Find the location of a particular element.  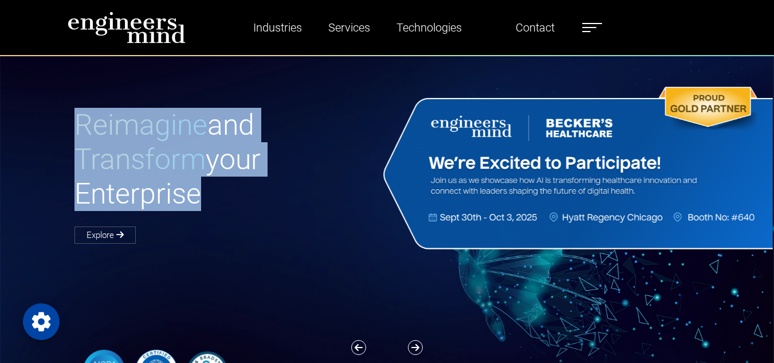

img: Website Banner is located at coordinates (576, 168).